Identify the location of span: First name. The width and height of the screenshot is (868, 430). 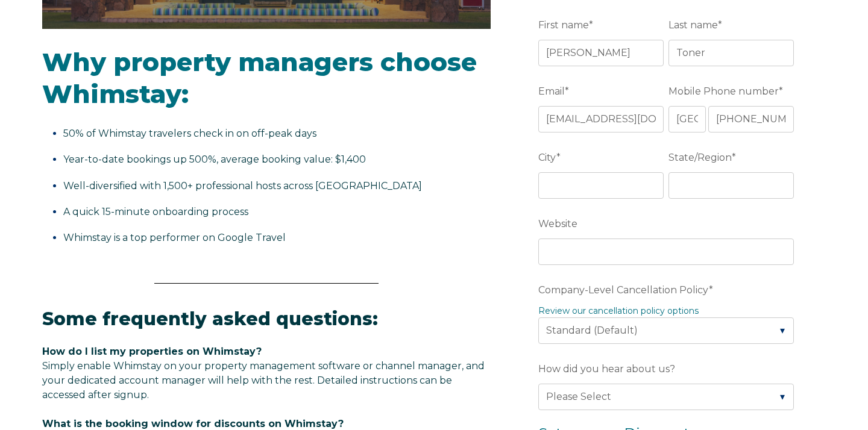
(563, 24).